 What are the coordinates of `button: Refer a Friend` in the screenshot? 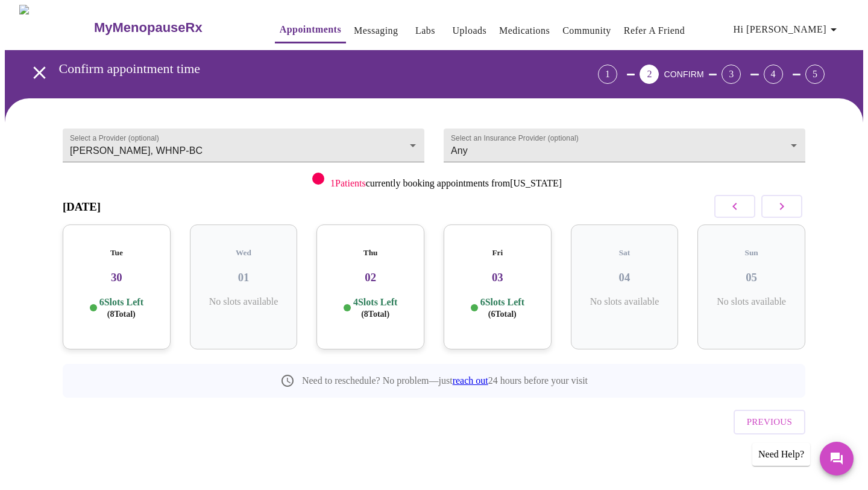 It's located at (655, 31).